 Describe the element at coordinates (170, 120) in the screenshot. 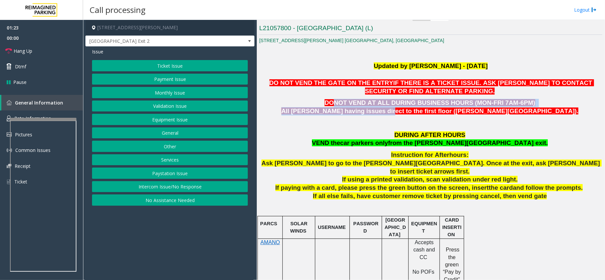

I see `button: Equipment Issue` at that location.